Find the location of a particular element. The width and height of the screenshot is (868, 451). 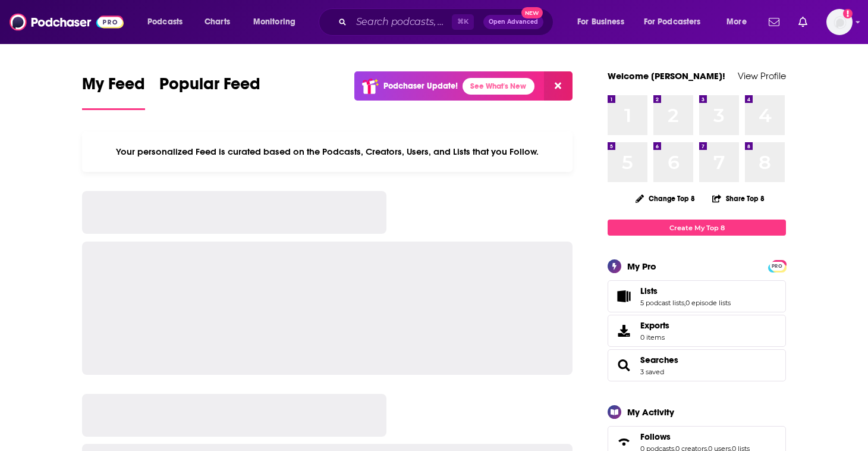

a: Podchaser - Follow, Share and Rate Podcasts is located at coordinates (66, 22).